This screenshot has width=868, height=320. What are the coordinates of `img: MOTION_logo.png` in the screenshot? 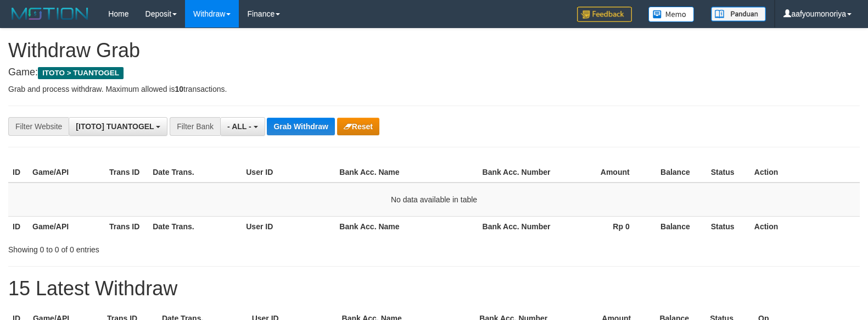 It's located at (50, 14).